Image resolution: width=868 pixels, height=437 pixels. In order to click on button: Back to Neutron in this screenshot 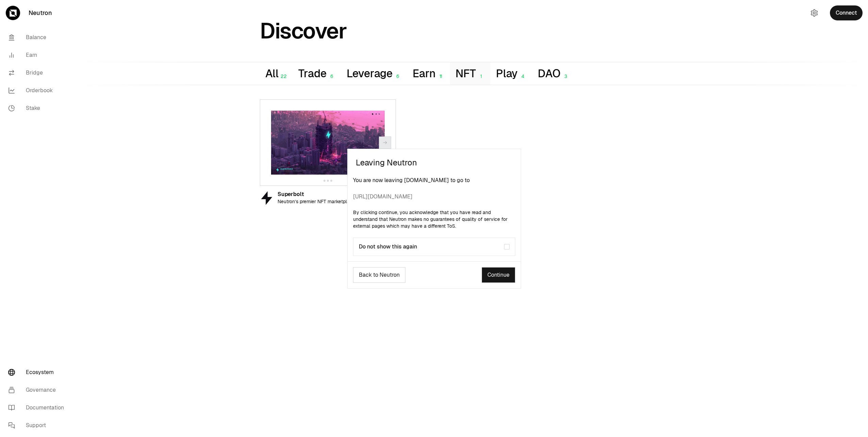, I will do `click(379, 275)`.